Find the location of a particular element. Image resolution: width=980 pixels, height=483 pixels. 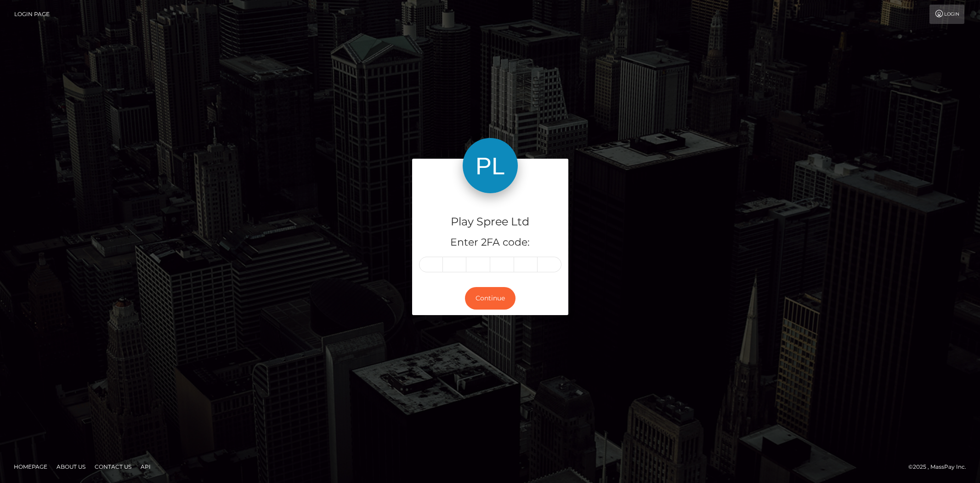

img: Play Spree Ltd is located at coordinates (490, 165).